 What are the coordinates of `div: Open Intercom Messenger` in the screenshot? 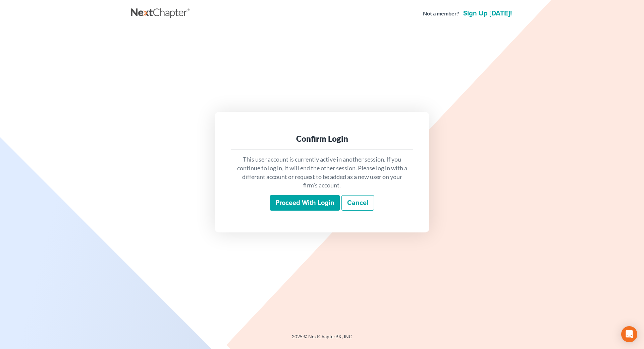 It's located at (630, 334).